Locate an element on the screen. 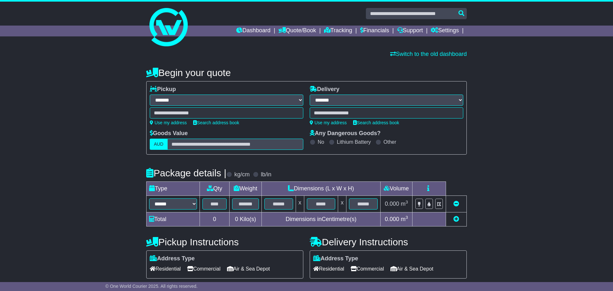  label: Any Dangerous Goods? is located at coordinates (345, 133).